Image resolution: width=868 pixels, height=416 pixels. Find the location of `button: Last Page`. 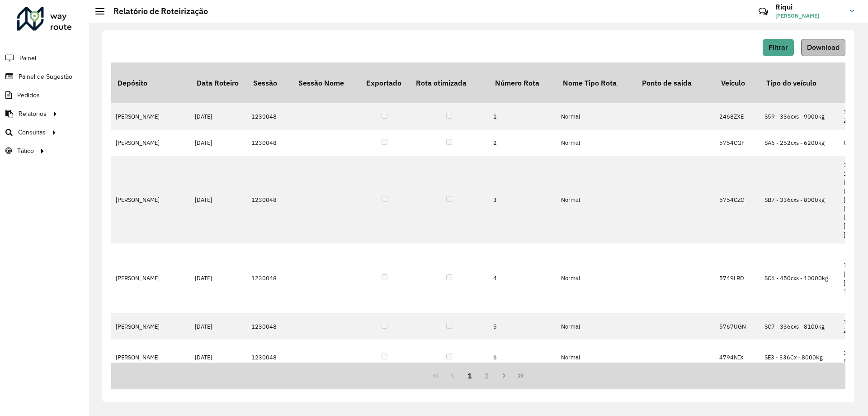

button: Last Page is located at coordinates (521, 376).